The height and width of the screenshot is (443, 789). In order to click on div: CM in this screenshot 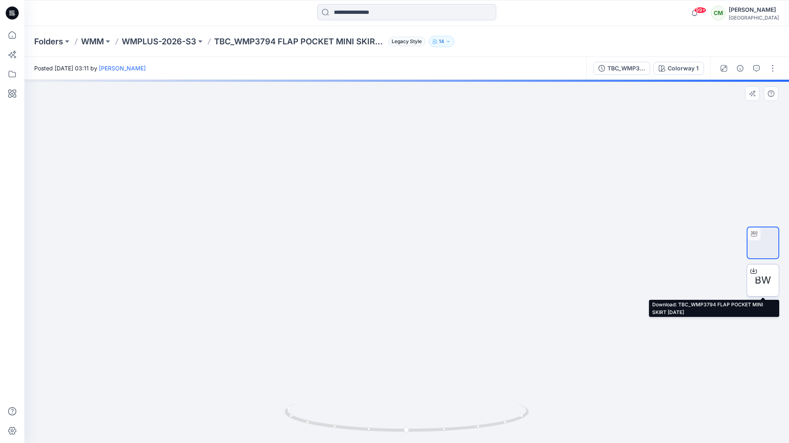, I will do `click(718, 13)`.